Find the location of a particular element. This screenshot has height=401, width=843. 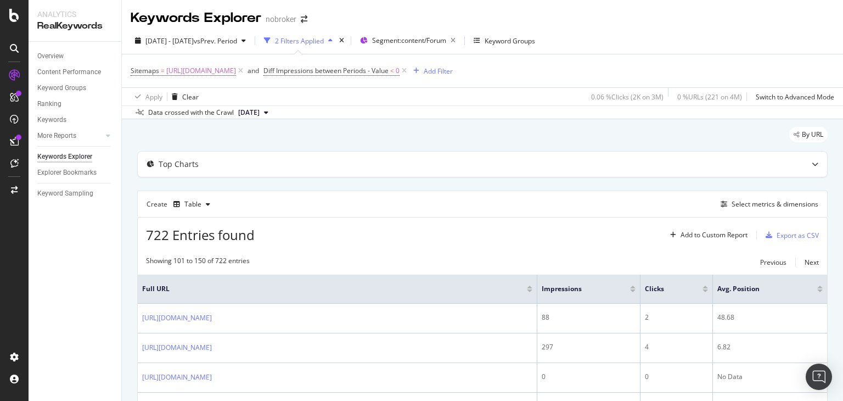

span: Clicks is located at coordinates (665, 289).